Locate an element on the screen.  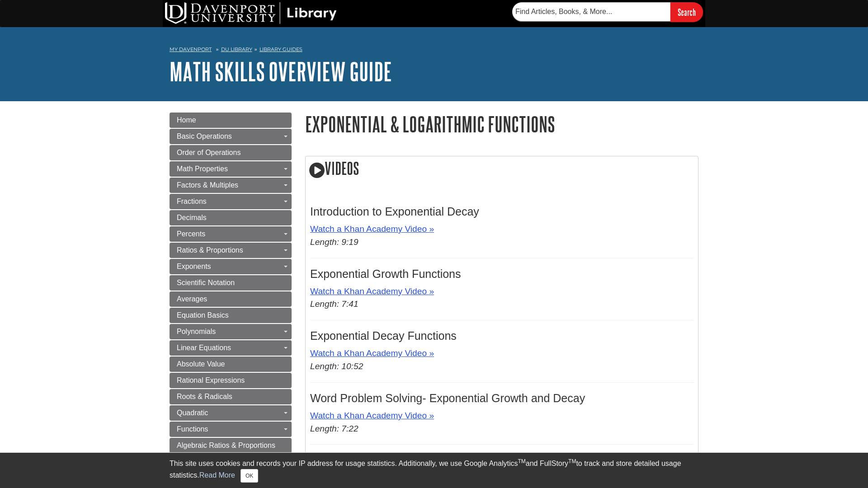
a: Rational Expressions is located at coordinates (230, 381).